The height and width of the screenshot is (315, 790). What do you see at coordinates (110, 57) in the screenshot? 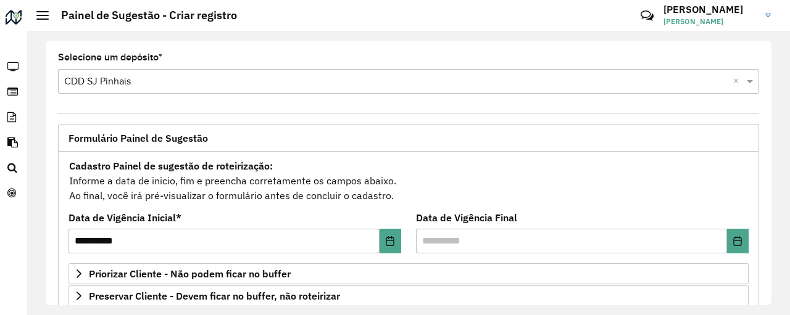
I see `label: Selecione um depósito` at bounding box center [110, 57].